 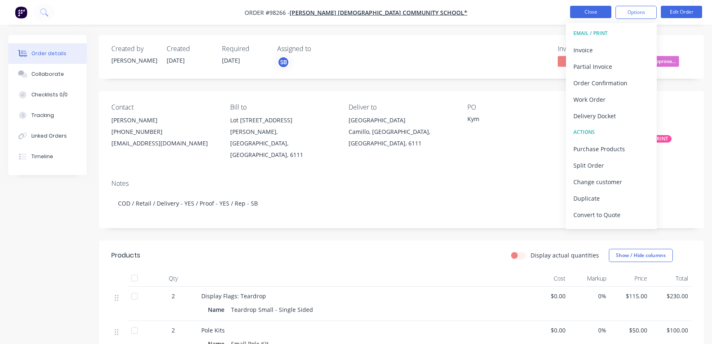 I want to click on div: Contact, so click(x=164, y=107).